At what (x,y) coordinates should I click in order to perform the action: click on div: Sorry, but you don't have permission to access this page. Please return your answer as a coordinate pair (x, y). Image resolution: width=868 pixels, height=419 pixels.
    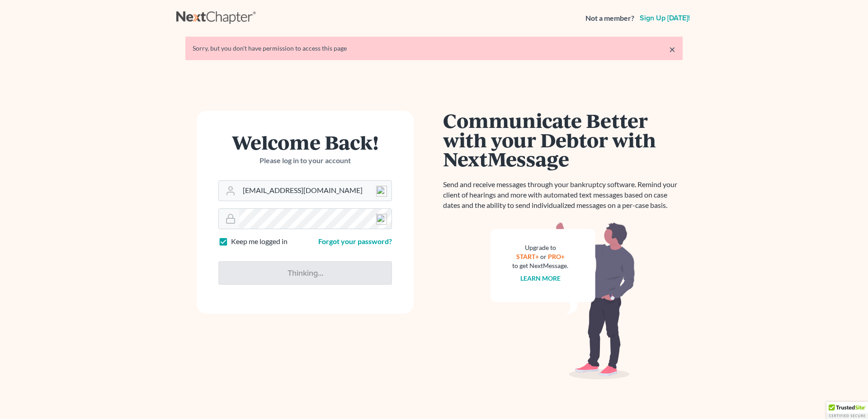
    Looking at the image, I should click on (434, 48).